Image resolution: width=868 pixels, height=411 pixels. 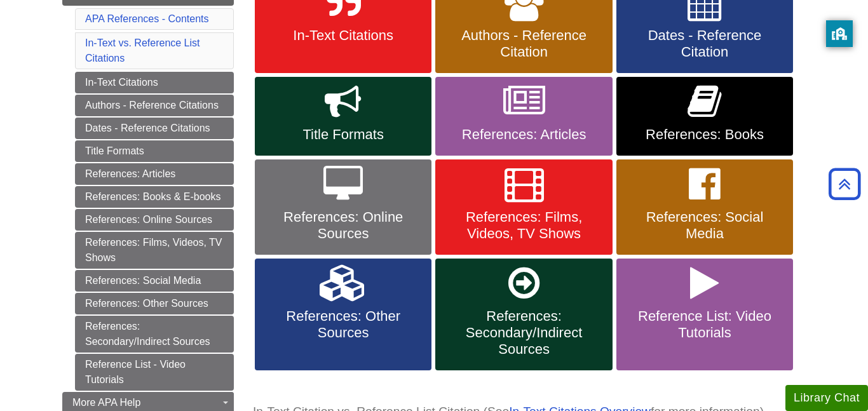 What do you see at coordinates (154, 83) in the screenshot?
I see `a: In-Text Citations` at bounding box center [154, 83].